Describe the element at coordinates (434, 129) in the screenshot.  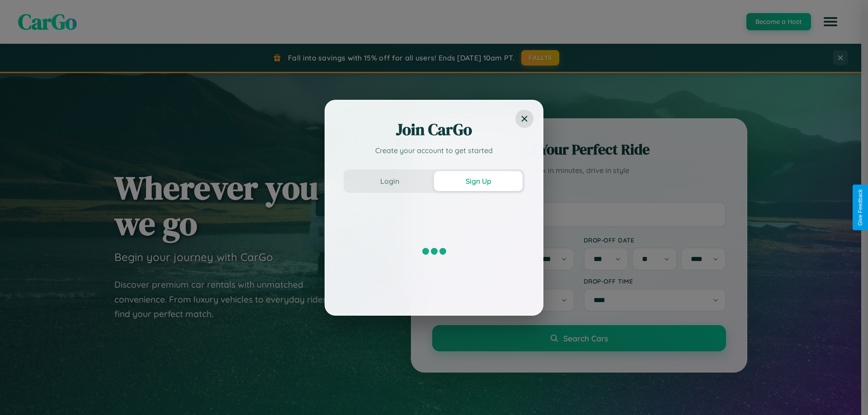
I see `h2: Join CarGo` at that location.